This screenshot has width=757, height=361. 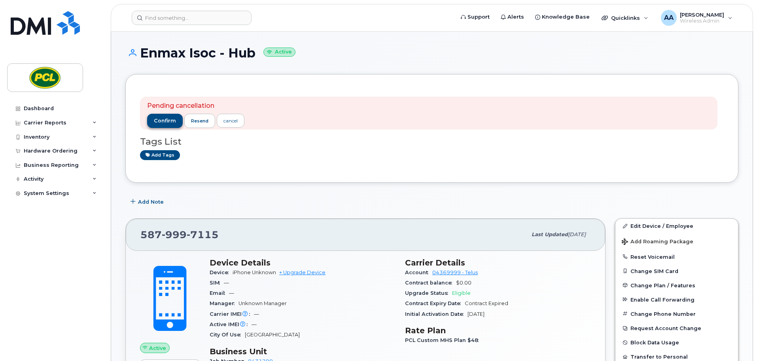 I want to click on button: Add Note, so click(x=148, y=201).